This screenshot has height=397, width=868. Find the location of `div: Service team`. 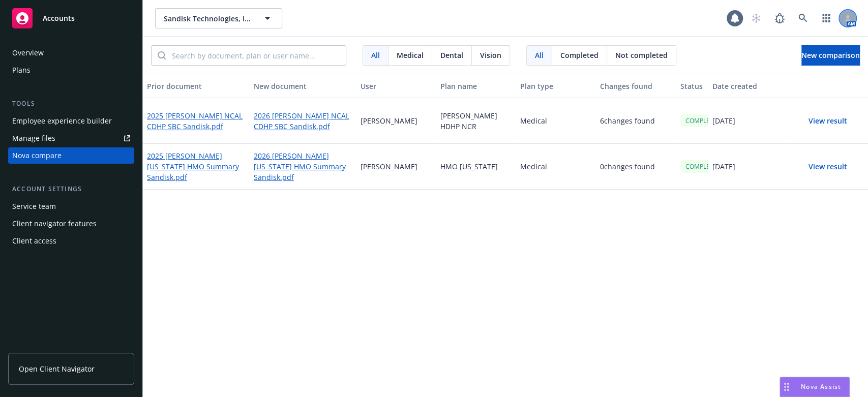

div: Service team is located at coordinates (34, 206).